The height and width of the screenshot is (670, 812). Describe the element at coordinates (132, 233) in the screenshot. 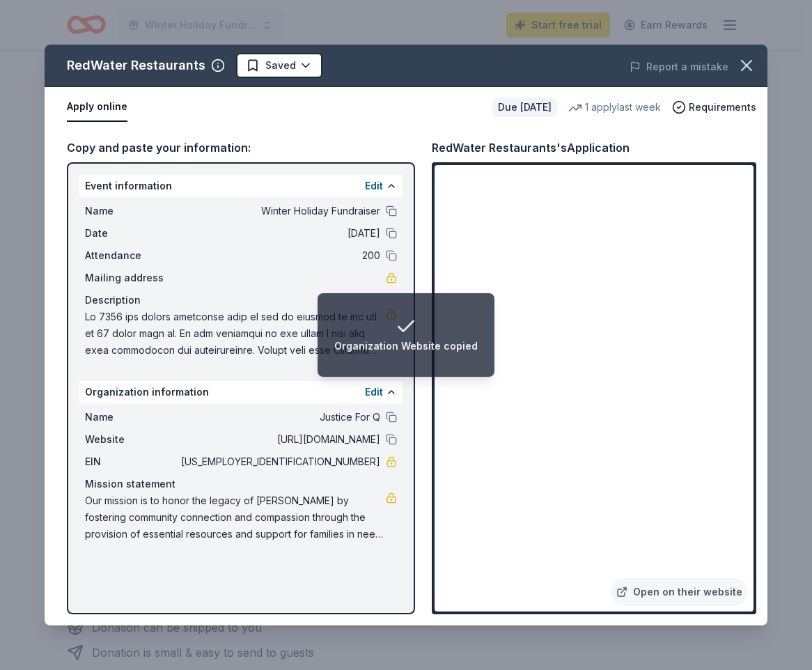

I see `span: Date` at that location.